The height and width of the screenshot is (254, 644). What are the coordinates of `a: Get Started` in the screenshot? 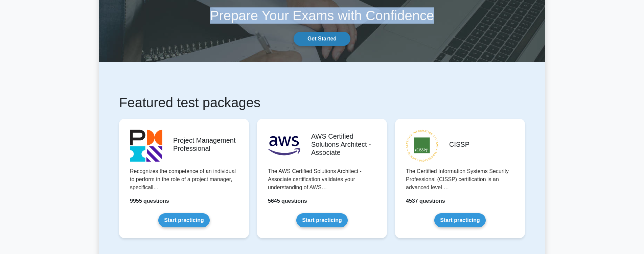 It's located at (322, 39).